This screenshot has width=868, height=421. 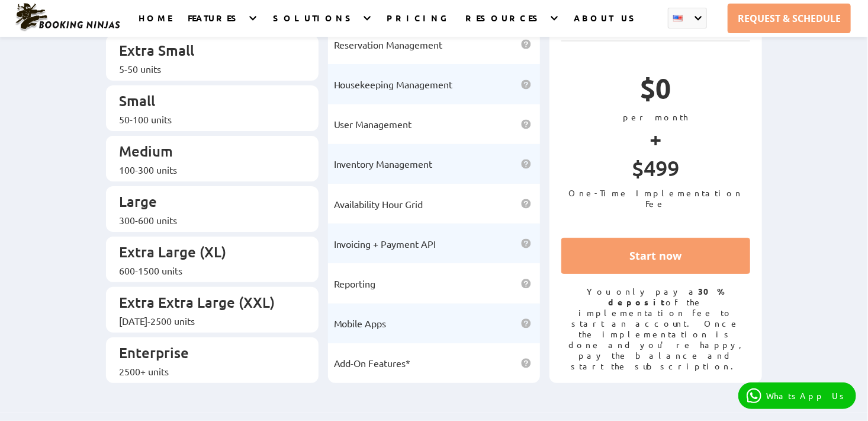 I want to click on p: Enterprise, so click(x=206, y=354).